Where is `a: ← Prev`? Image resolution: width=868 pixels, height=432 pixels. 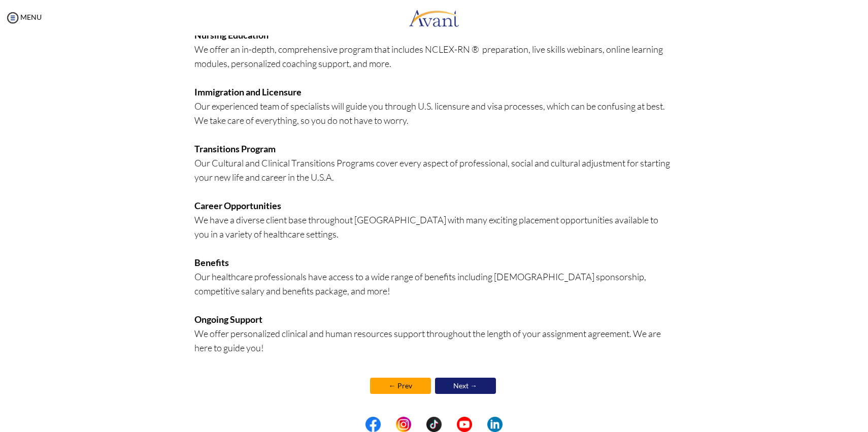
a: ← Prev is located at coordinates (401, 386).